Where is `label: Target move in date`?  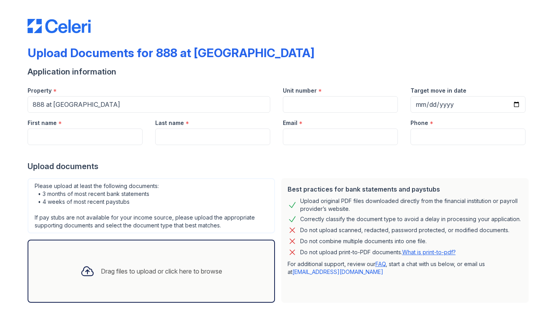 label: Target move in date is located at coordinates (439, 91).